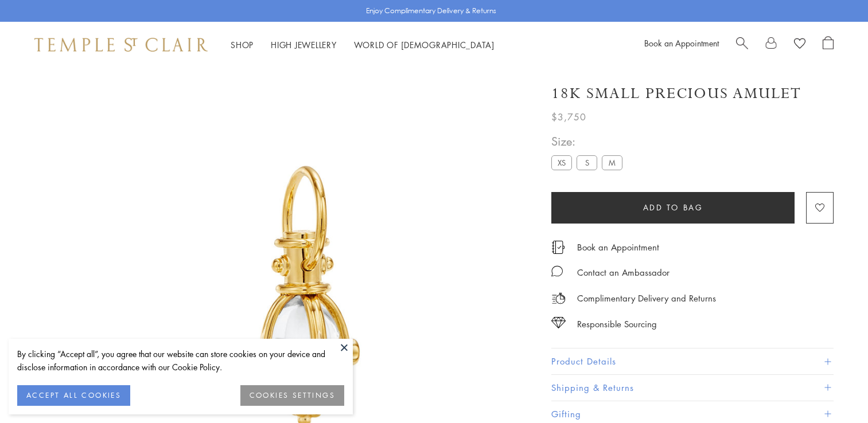 The width and height of the screenshot is (868, 423). Describe the element at coordinates (559, 247) in the screenshot. I see `img: icon_appointment.svg` at that location.